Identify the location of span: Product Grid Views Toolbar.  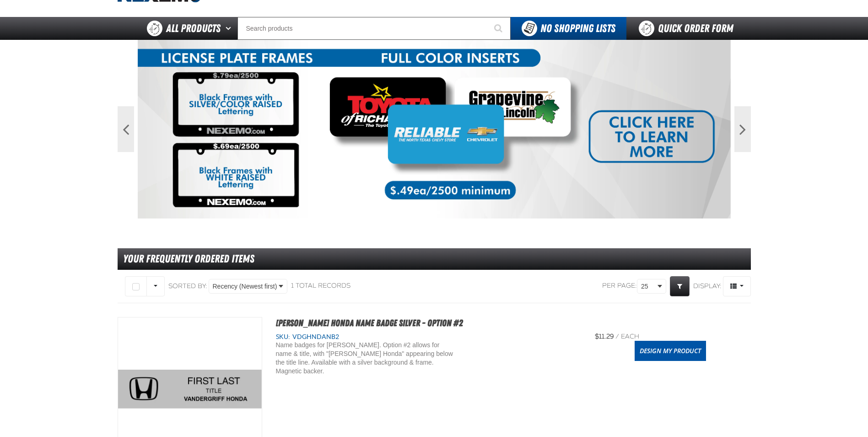
(737, 286).